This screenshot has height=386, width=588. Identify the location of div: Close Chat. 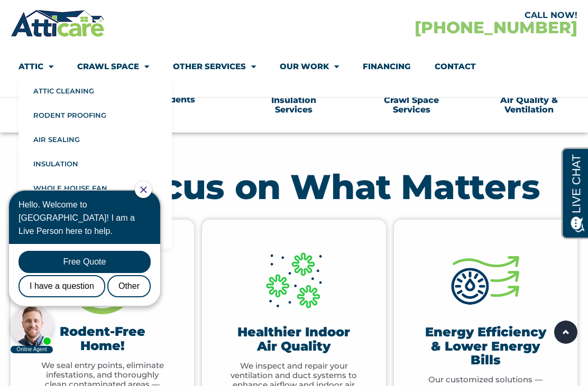
(138, 9).